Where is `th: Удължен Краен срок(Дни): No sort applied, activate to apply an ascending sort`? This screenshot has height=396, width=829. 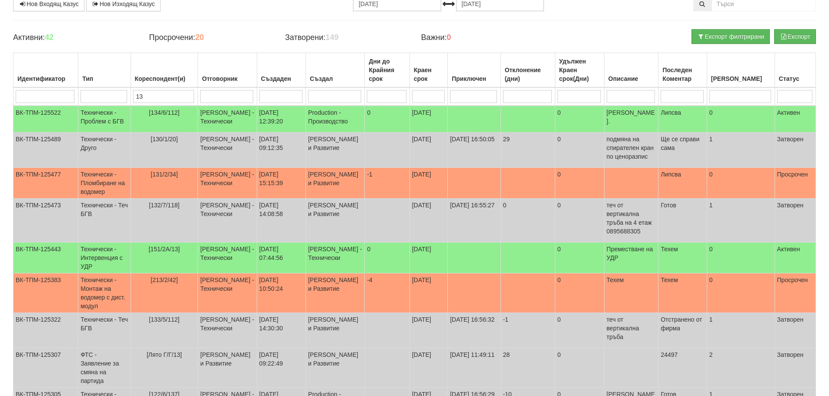
th: Удължен Краен срок(Дни): No sort applied, activate to apply an ascending sort is located at coordinates (579, 70).